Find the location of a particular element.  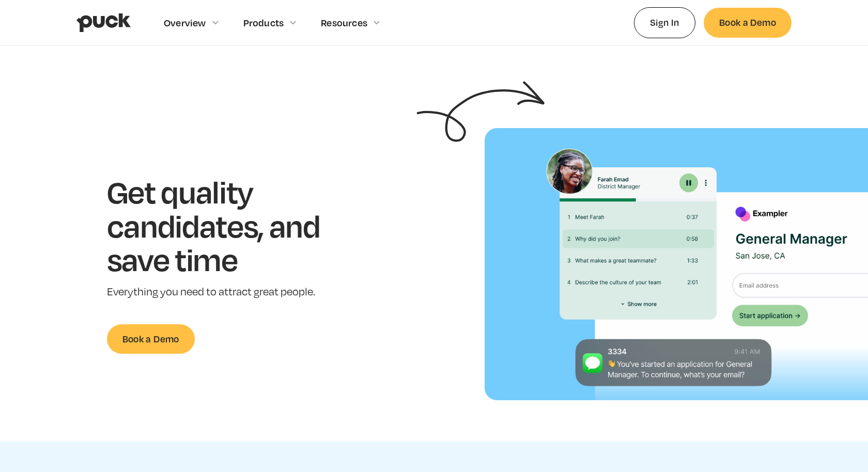

div: Overview is located at coordinates (185, 23).